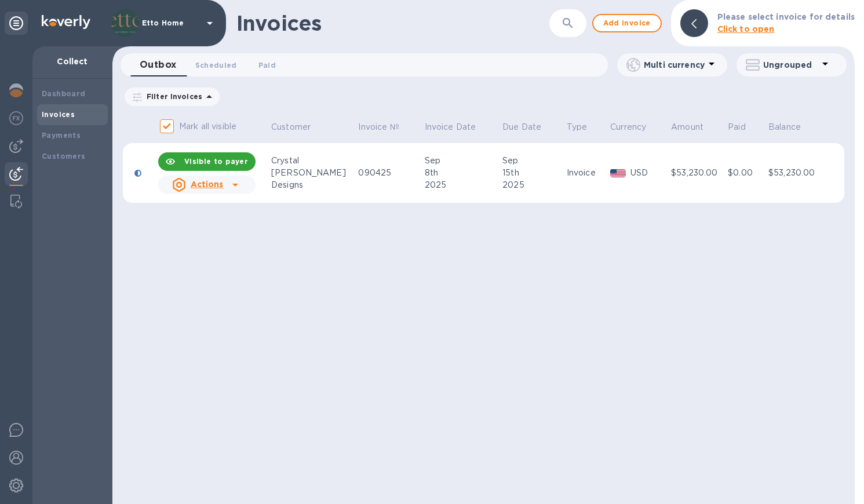  Describe the element at coordinates (450, 127) in the screenshot. I see `p: Invoice Date` at that location.